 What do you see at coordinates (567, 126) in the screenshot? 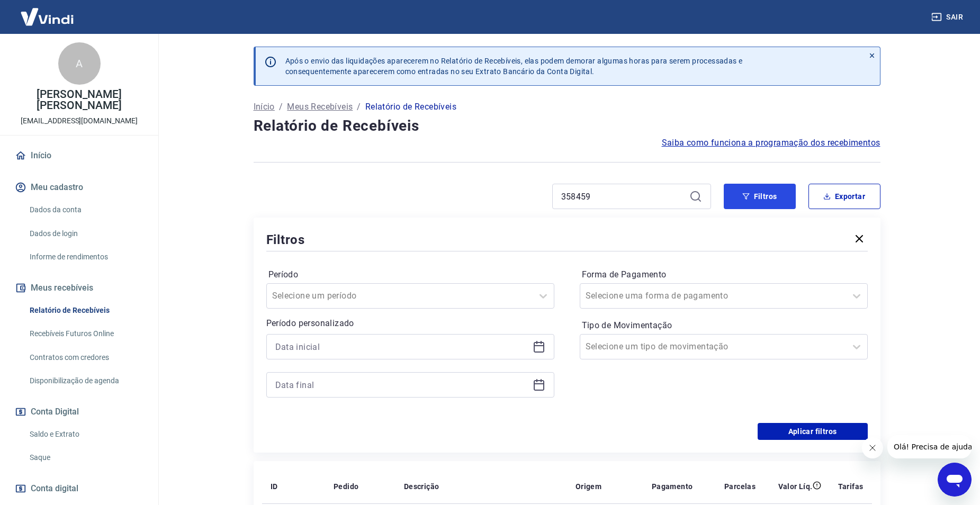
I see `h4: Relatório de Recebíveis` at bounding box center [567, 126].